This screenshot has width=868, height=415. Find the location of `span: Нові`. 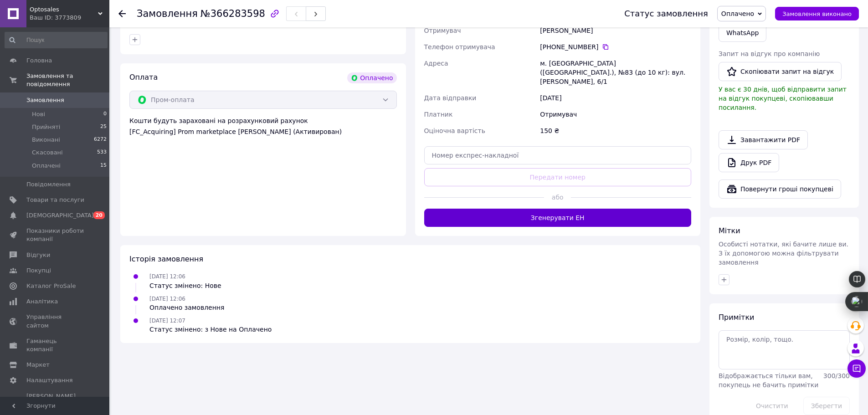

span: Нові is located at coordinates (38, 115).